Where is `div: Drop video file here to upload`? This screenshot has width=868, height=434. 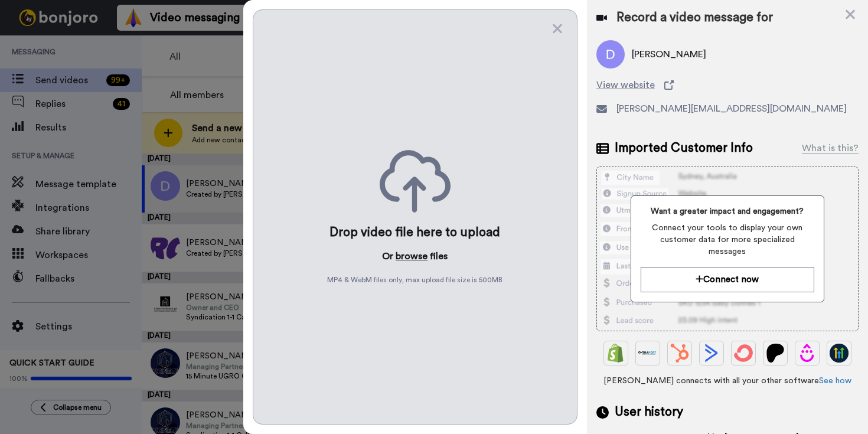 div: Drop video file here to upload is located at coordinates (415, 233).